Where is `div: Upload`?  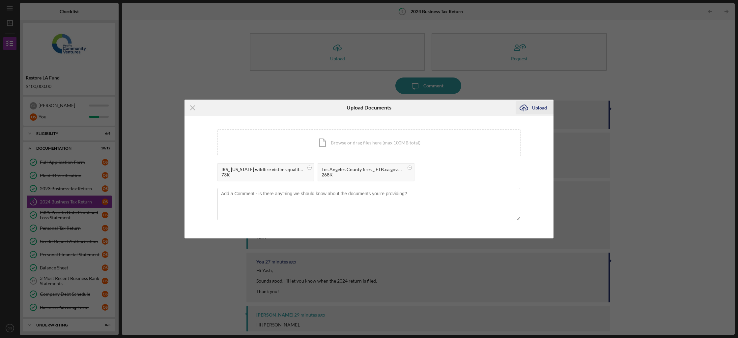 div: Upload is located at coordinates (539, 108).